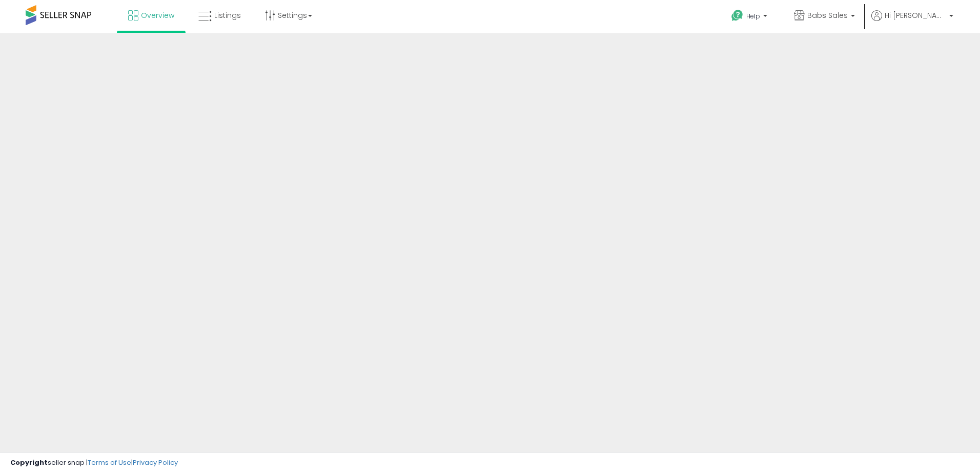  What do you see at coordinates (751, 17) in the screenshot?
I see `a: Help` at bounding box center [751, 17].